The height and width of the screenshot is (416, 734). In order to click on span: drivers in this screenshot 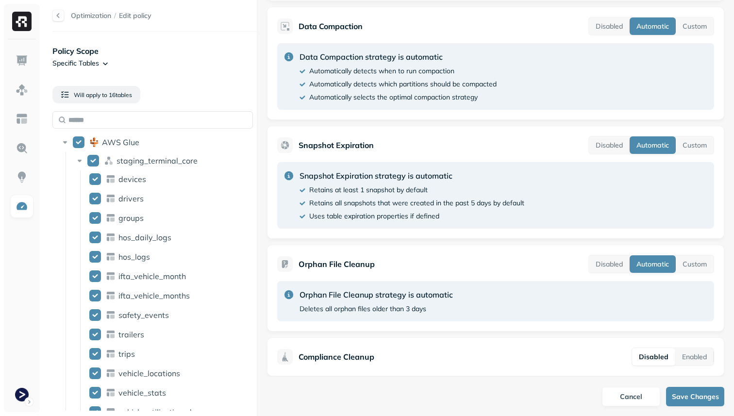, I will do `click(131, 199)`.